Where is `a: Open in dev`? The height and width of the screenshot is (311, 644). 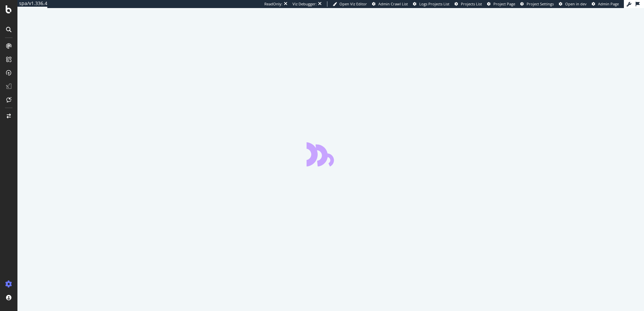 a: Open in dev is located at coordinates (573, 4).